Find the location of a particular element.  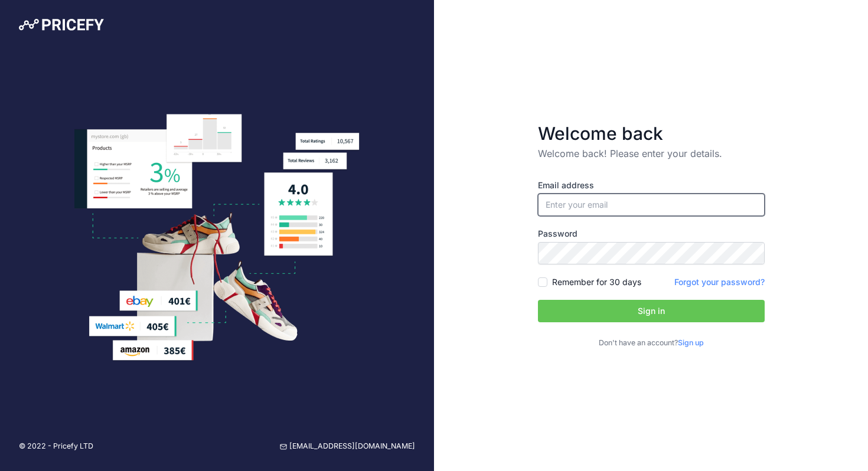

button: Sign in is located at coordinates (651, 311).